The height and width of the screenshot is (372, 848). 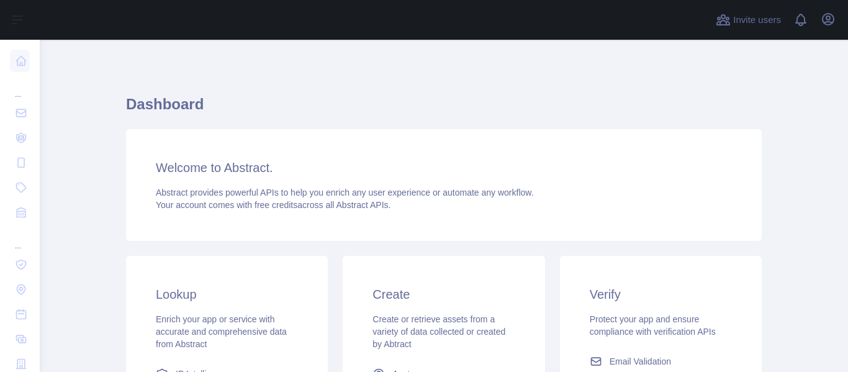 What do you see at coordinates (276, 205) in the screenshot?
I see `span: free credits` at bounding box center [276, 205].